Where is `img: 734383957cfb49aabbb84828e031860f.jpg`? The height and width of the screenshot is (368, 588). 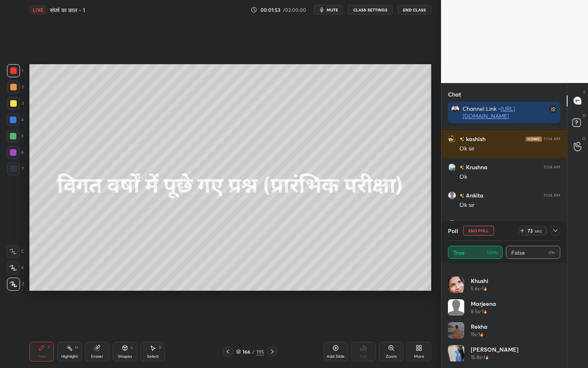
img: 734383957cfb49aabbb84828e031860f.jpg is located at coordinates (456, 284).